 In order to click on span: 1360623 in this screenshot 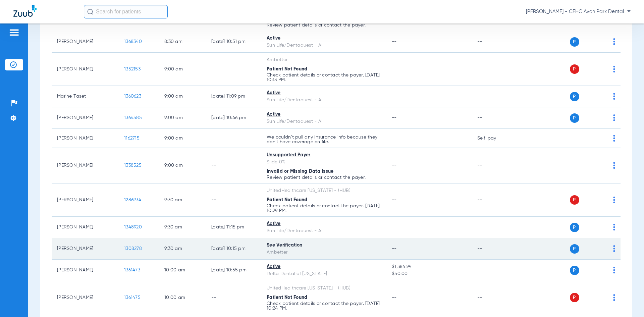, I will do `click(132, 96)`.